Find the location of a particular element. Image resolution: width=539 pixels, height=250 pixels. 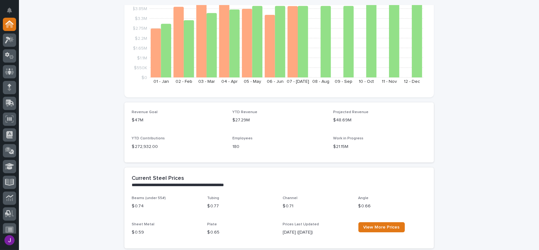

tspan: $3.3M is located at coordinates (141, 19).